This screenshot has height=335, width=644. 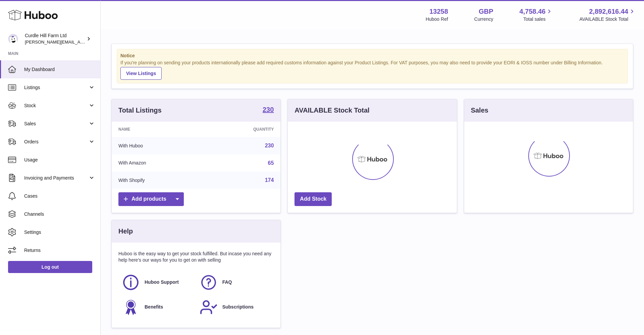 What do you see at coordinates (56, 142) in the screenshot?
I see `span: Orders` at bounding box center [56, 142].